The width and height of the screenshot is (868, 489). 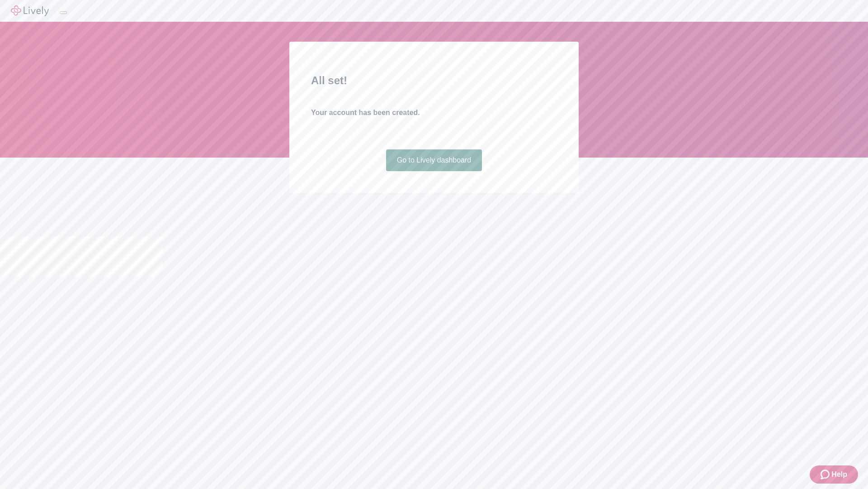 What do you see at coordinates (434, 113) in the screenshot?
I see `h4: Your account has been created.` at bounding box center [434, 113].